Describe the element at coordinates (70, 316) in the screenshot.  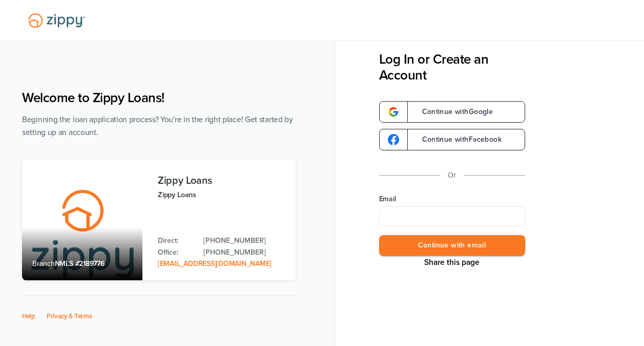
I see `a: Privacy & Terms` at that location.